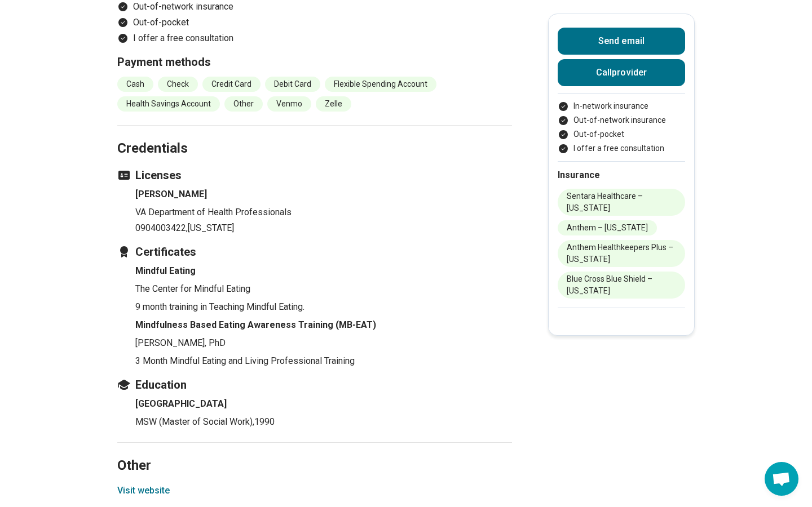 This screenshot has width=812, height=507. Describe the element at coordinates (782, 479) in the screenshot. I see `div: Open chat` at that location.